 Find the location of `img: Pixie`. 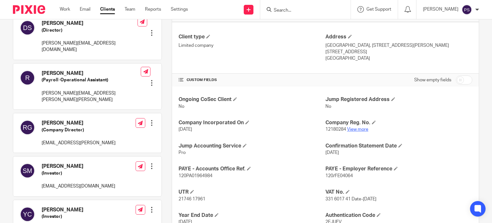

img: Pixie is located at coordinates (29, 9).